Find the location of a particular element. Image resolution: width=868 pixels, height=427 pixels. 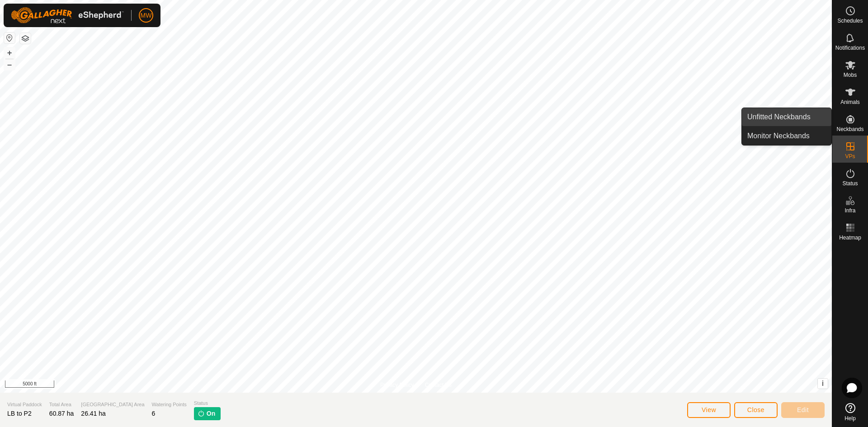

li: Monitor Neckbands is located at coordinates (787, 136).